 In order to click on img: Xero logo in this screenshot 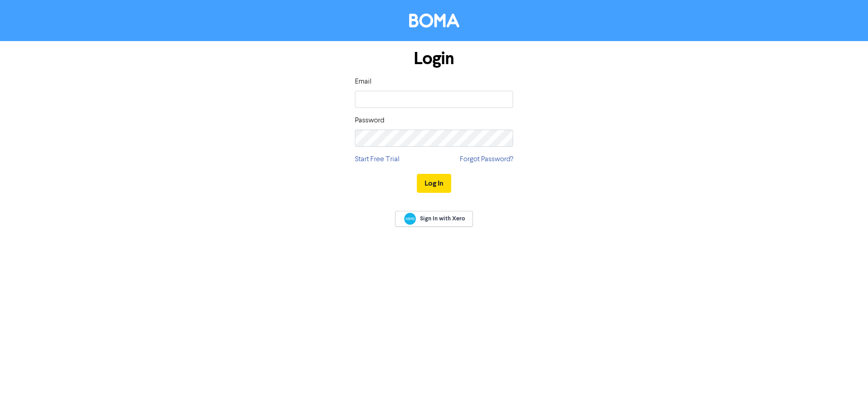, I will do `click(410, 218)`.